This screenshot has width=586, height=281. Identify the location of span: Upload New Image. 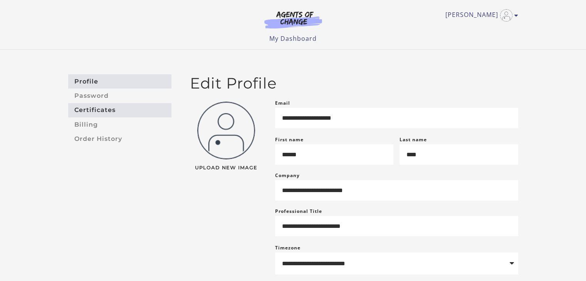
(226, 168).